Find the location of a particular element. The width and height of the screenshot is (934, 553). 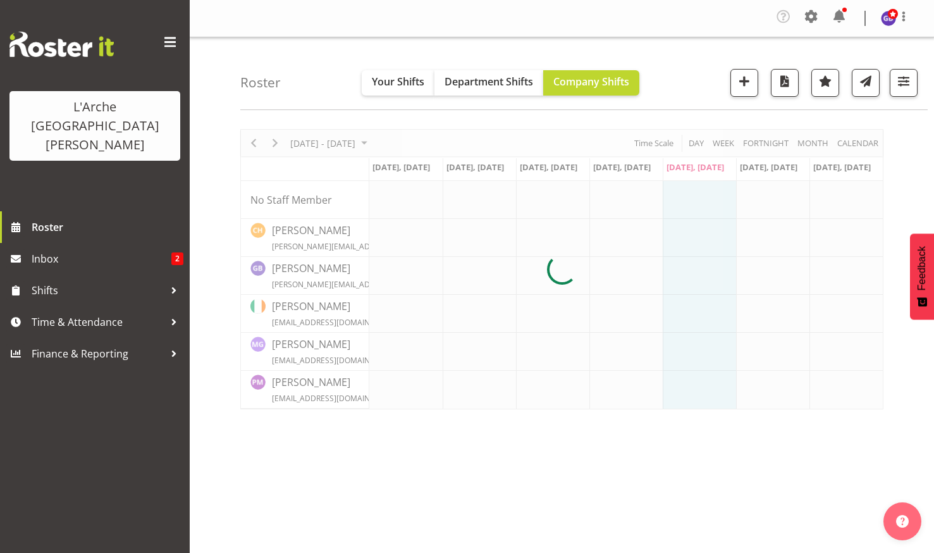

span: Department Shifts is located at coordinates (489, 82).